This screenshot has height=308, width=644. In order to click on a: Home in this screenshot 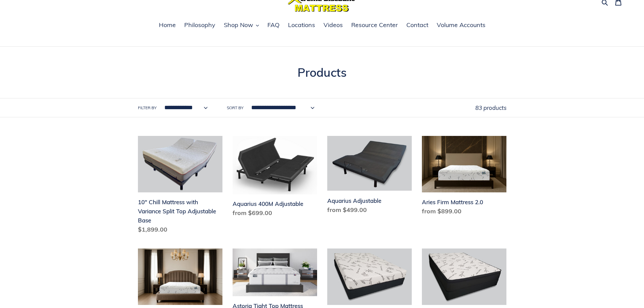, I will do `click(168, 25)`.